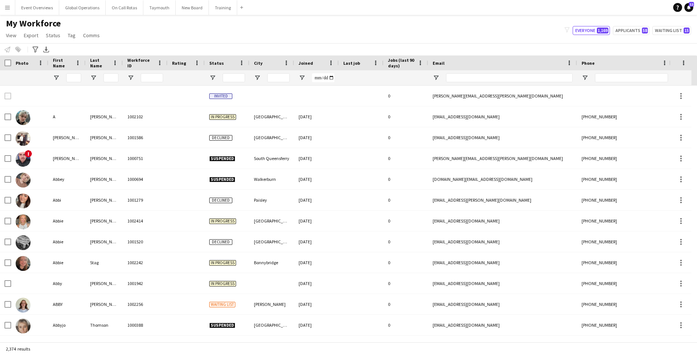  I want to click on button: New Board, so click(192, 7).